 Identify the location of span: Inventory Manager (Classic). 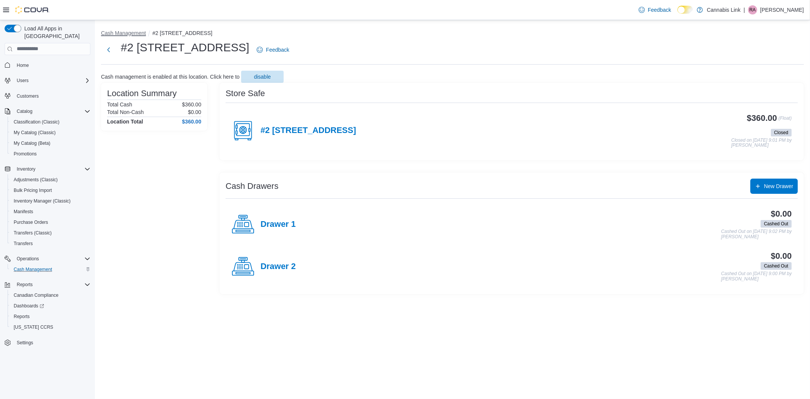
(42, 201).